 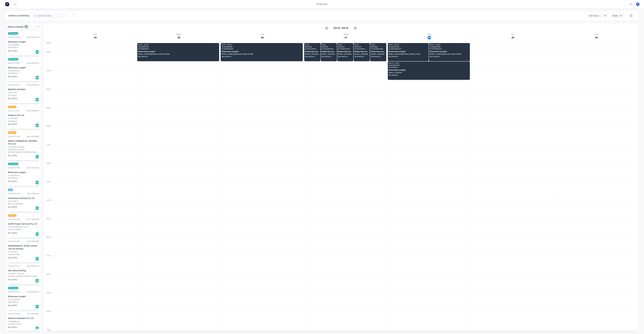 I want to click on span: PO # PQ445162, so click(x=312, y=49).